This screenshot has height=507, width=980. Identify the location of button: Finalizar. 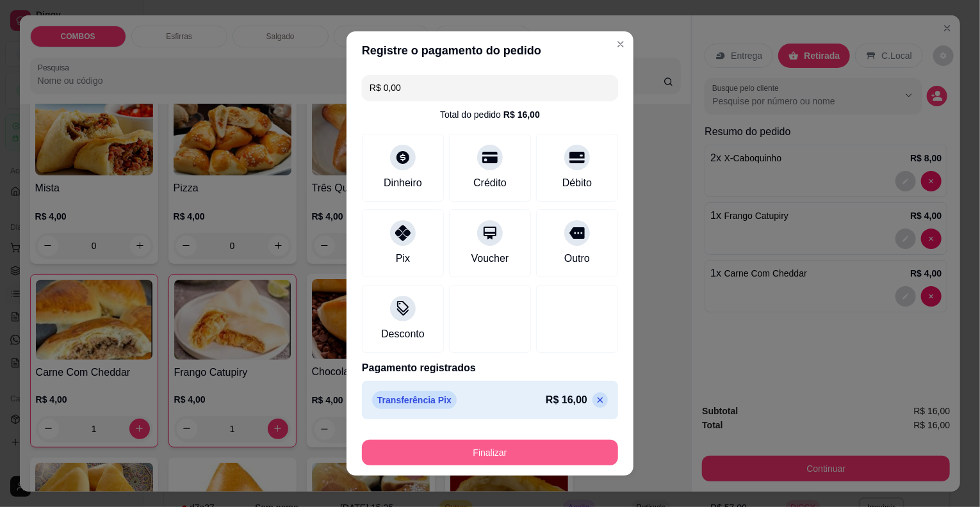
(490, 452).